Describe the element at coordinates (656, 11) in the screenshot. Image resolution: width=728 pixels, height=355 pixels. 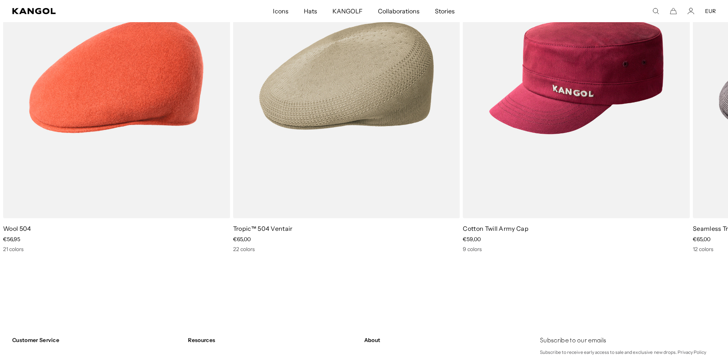
I see `summary: Search here` at that location.